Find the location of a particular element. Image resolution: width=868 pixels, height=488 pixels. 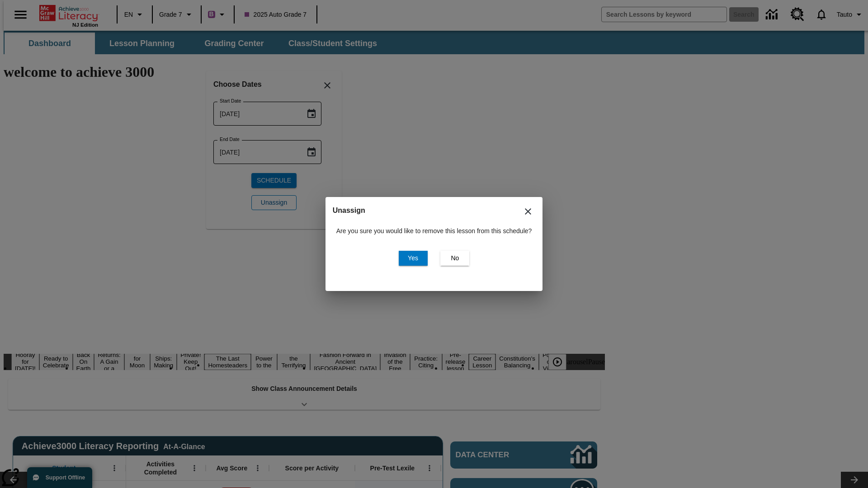

button: Close is located at coordinates (529, 211).